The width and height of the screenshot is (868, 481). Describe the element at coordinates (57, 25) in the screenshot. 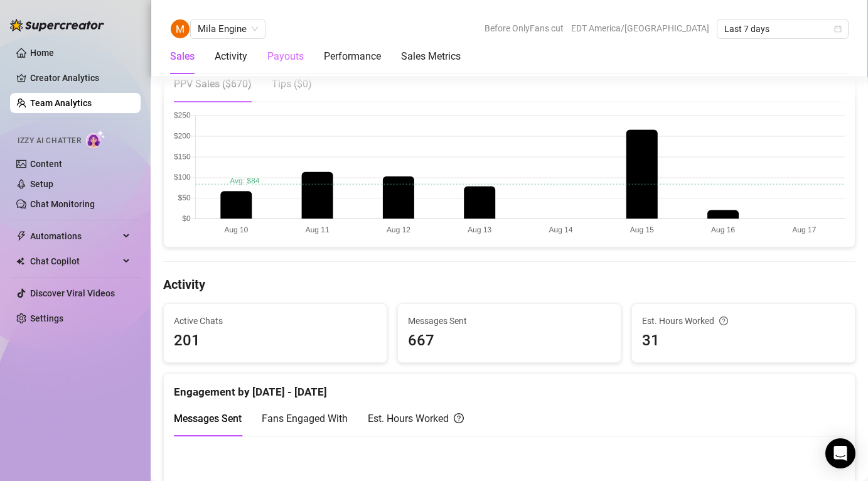

I see `img: logo-BBDzfeDw.svg` at that location.